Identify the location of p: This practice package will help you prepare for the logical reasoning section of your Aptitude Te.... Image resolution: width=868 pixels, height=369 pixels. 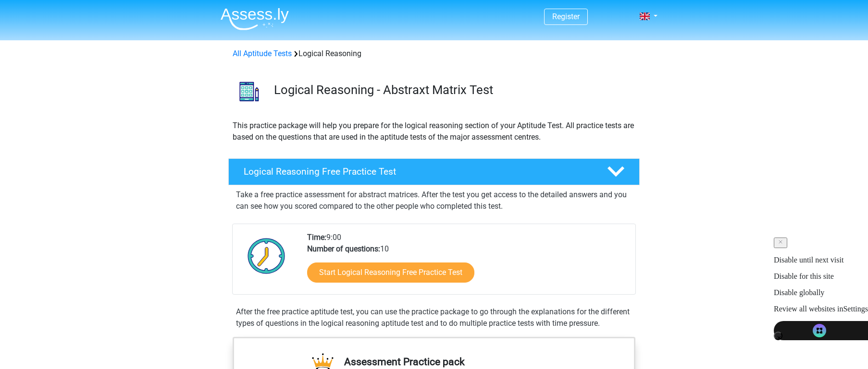
(434, 131).